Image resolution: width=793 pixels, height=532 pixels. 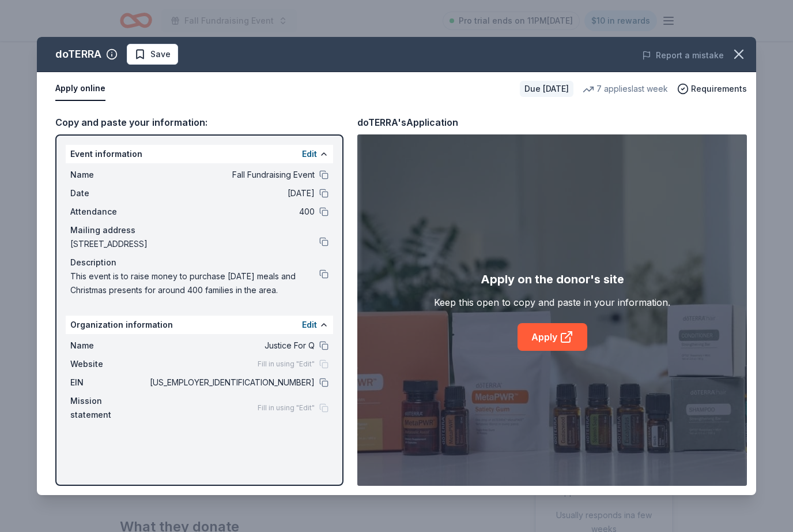 What do you see at coordinates (109, 212) in the screenshot?
I see `span: Attendance` at bounding box center [109, 212].